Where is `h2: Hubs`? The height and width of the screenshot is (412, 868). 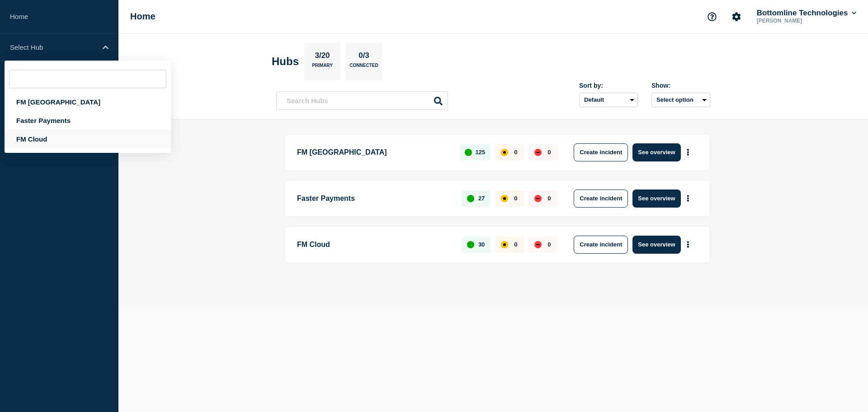 h2: Hubs is located at coordinates (286, 61).